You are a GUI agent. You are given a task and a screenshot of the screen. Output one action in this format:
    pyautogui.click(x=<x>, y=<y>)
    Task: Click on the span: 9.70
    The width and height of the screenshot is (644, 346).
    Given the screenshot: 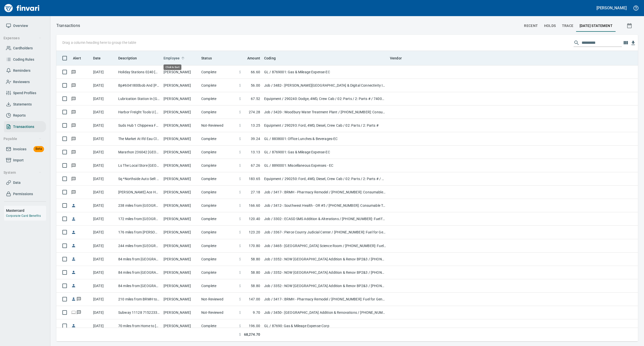 What is the action you would take?
    pyautogui.click(x=256, y=312)
    